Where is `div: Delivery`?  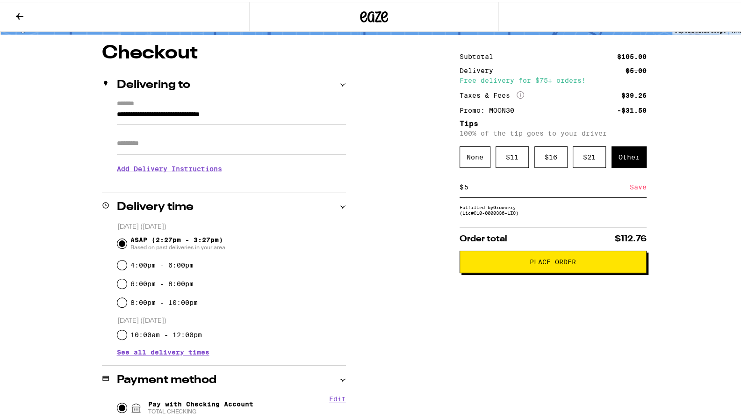
div: Delivery is located at coordinates (480, 69).